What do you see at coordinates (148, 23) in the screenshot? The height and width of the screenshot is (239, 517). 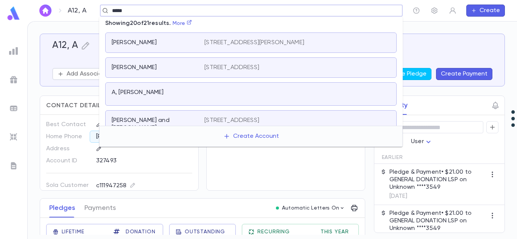 I see `p: Showing 20 of 21 results.` at bounding box center [148, 23].